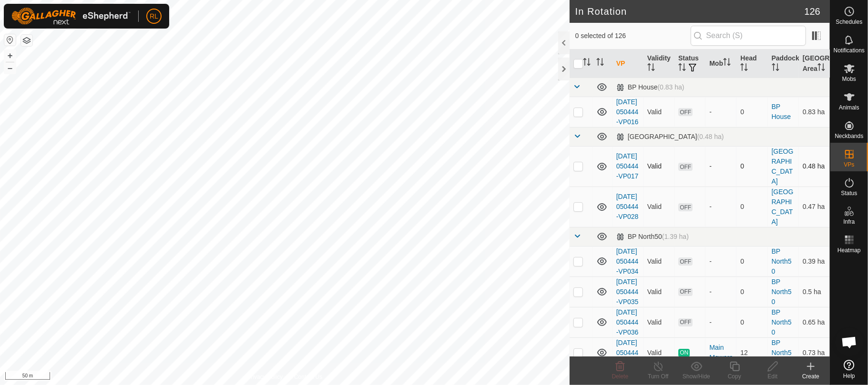 The width and height of the screenshot is (868, 385). What do you see at coordinates (10, 40) in the screenshot?
I see `button: Reset Map` at bounding box center [10, 40].